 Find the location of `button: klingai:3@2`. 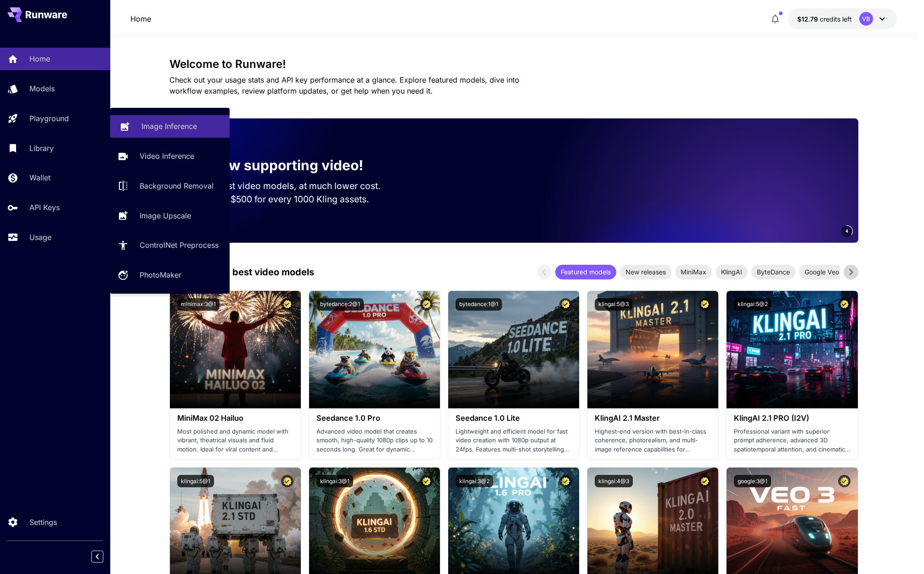

button: klingai:3@2 is located at coordinates (474, 481).